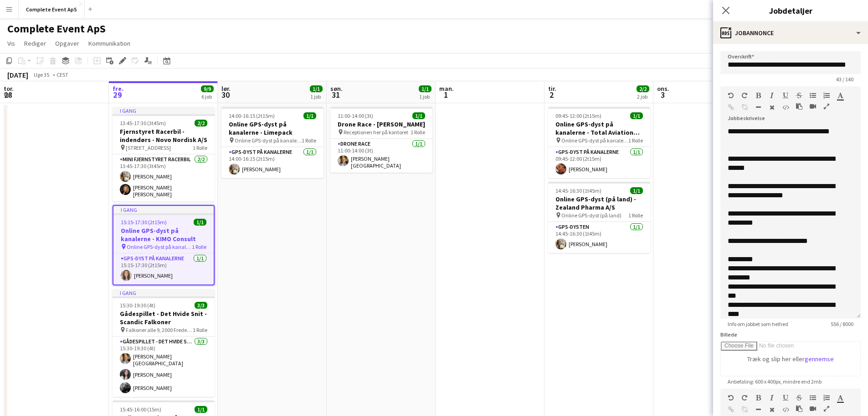  Describe the element at coordinates (272, 142) in the screenshot. I see `app-job-card: 14:00-16:15 (2t15m)1/1Online GPS-dyst på kanalerne - Limepack Online GPS-dyst på kanalerne1 Rolle...` at that location.